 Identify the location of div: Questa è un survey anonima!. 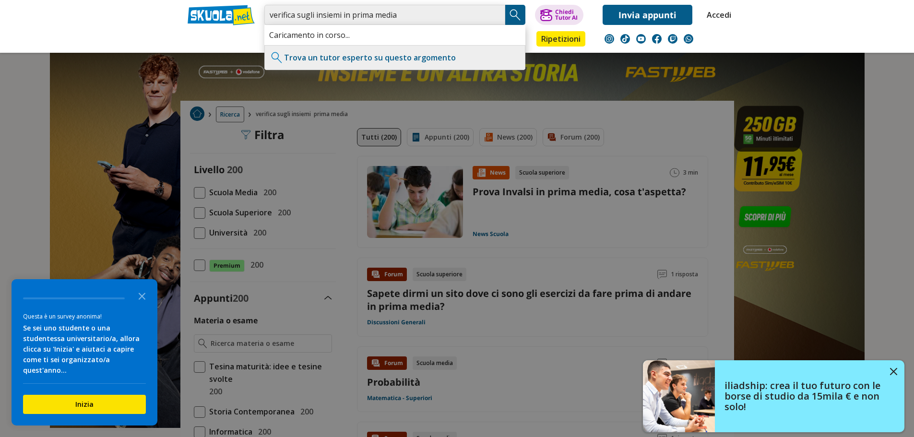
(84, 316).